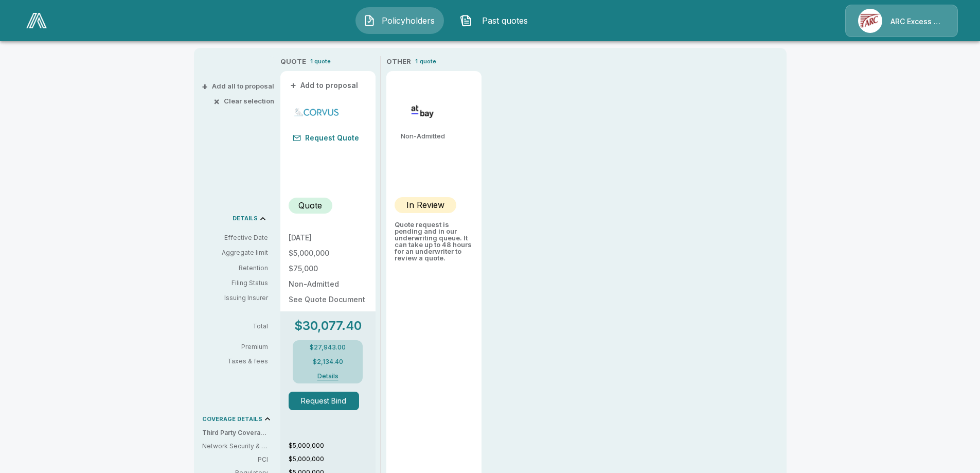 The width and height of the screenshot is (980, 473). What do you see at coordinates (239, 361) in the screenshot?
I see `p: Taxes & fees` at bounding box center [239, 361].